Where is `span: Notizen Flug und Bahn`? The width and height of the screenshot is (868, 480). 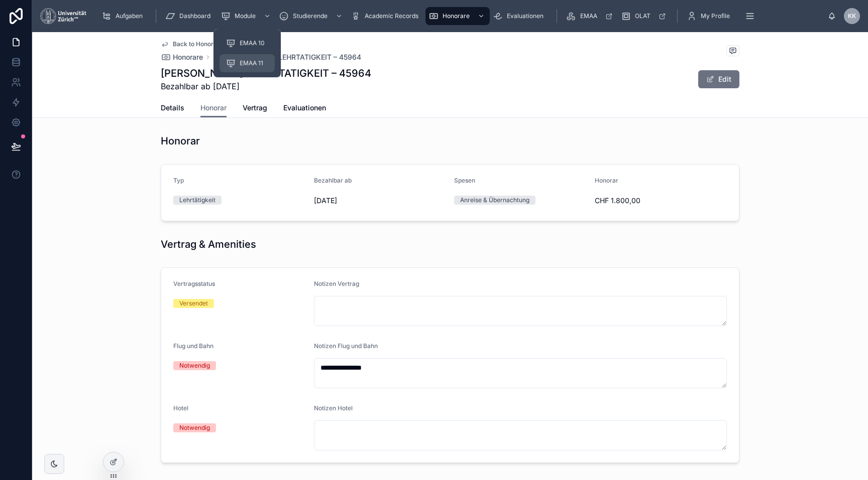 span: Notizen Flug und Bahn is located at coordinates (346, 346).